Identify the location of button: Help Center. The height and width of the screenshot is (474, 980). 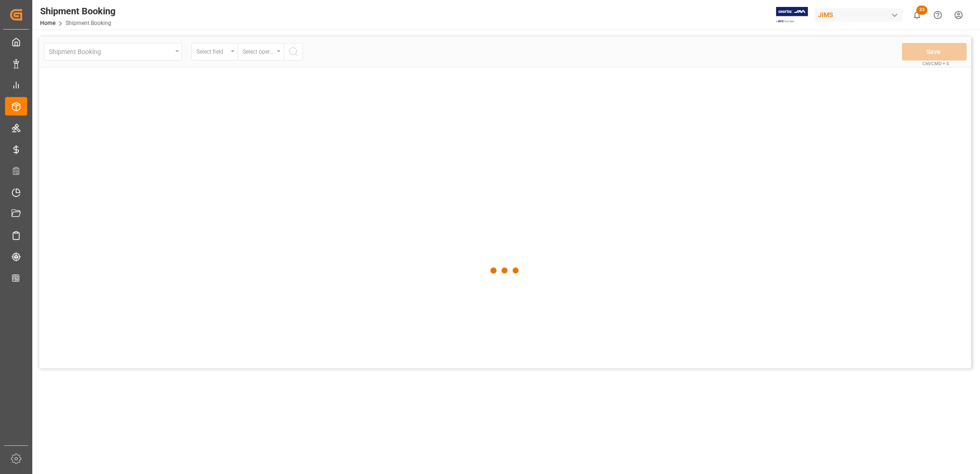
(938, 15).